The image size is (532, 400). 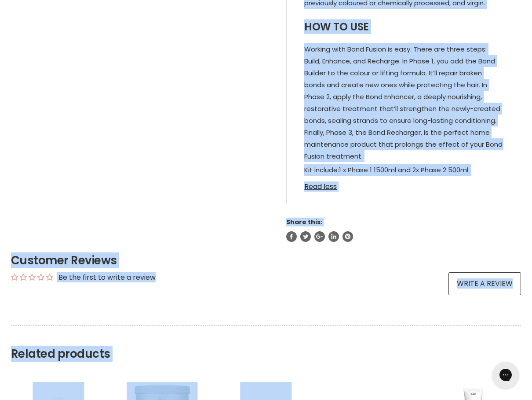 I want to click on div: Average rating is 0.00 stars, so click(x=32, y=277).